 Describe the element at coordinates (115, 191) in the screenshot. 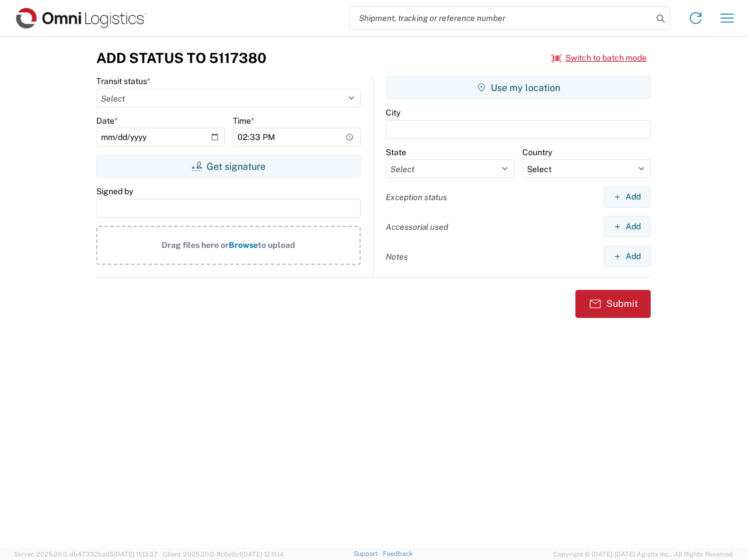

I see `label: Signed by` at that location.